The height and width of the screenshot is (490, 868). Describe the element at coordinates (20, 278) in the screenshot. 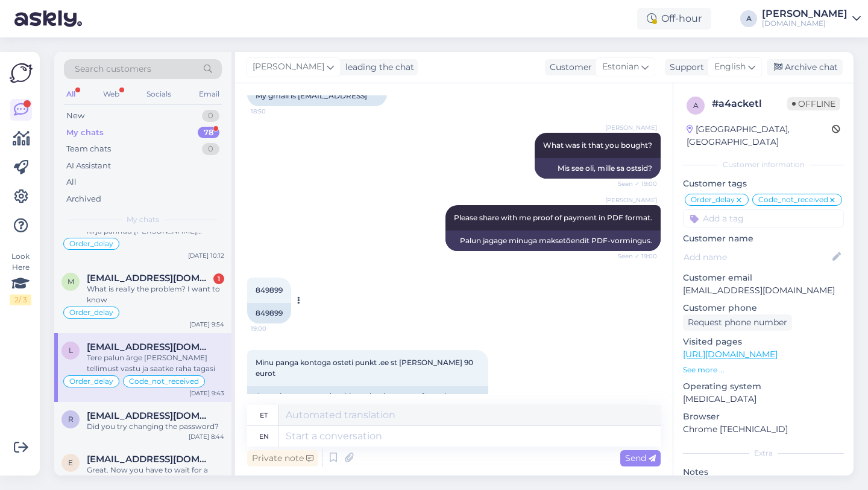

I see `div: Look Here` at that location.